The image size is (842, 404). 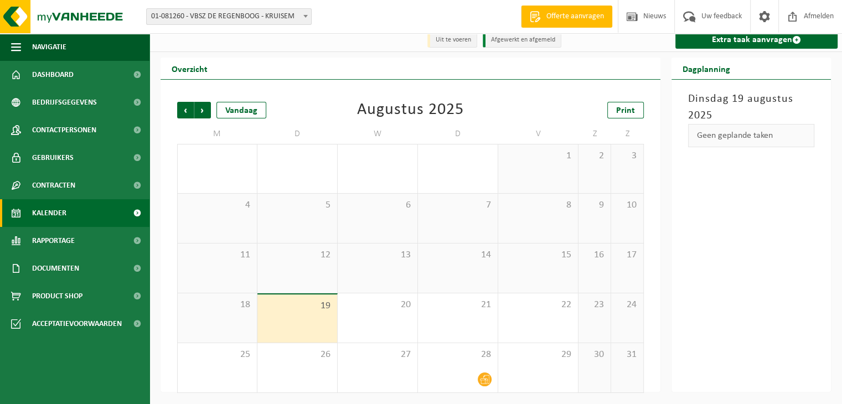 I want to click on span: Print, so click(x=626, y=111).